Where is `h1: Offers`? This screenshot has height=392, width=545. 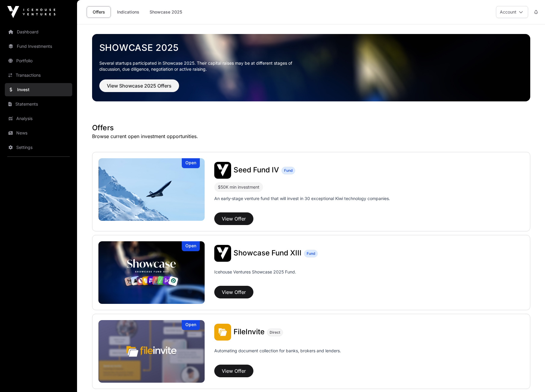 h1: Offers is located at coordinates (311, 128).